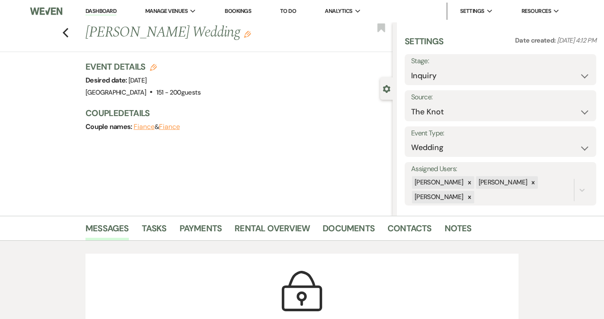 Image resolution: width=604 pixels, height=319 pixels. I want to click on span: Resources, so click(536, 11).